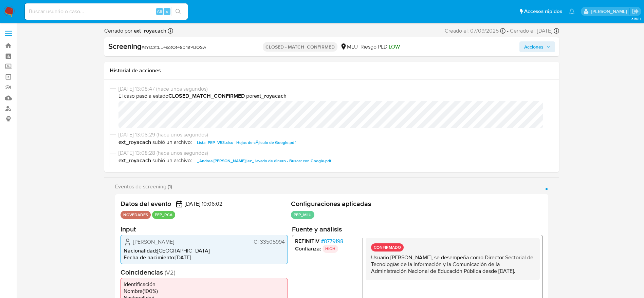 Image resolution: width=644 pixels, height=298 pixels. What do you see at coordinates (533, 47) in the screenshot?
I see `span: Acciones` at bounding box center [533, 47].